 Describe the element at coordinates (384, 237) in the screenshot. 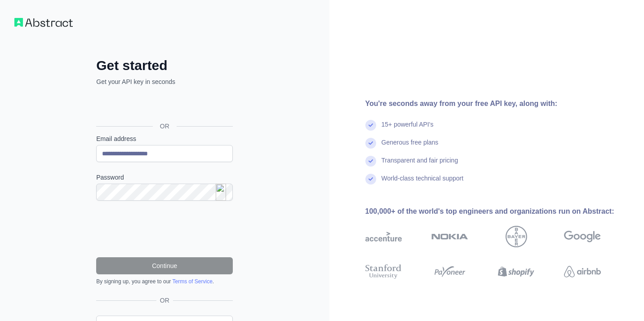

I see `img: accenture` at that location.